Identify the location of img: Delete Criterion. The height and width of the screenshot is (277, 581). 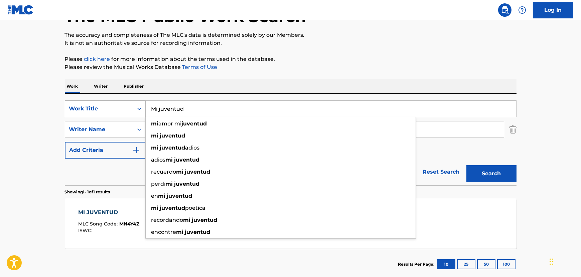
(513, 129).